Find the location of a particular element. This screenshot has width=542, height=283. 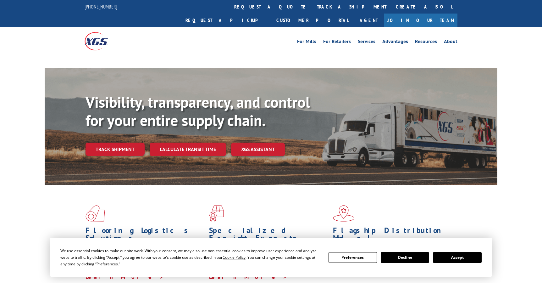

a: Join Our Team is located at coordinates (421, 20).